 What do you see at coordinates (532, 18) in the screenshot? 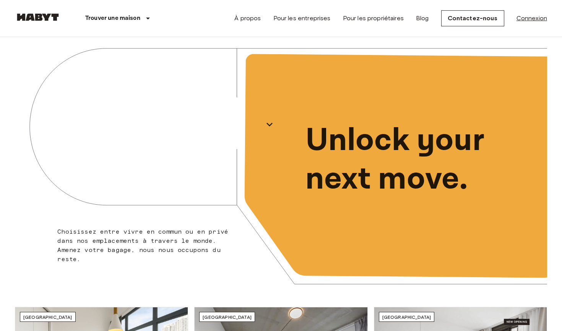
I see `a: Connexion` at bounding box center [532, 18].